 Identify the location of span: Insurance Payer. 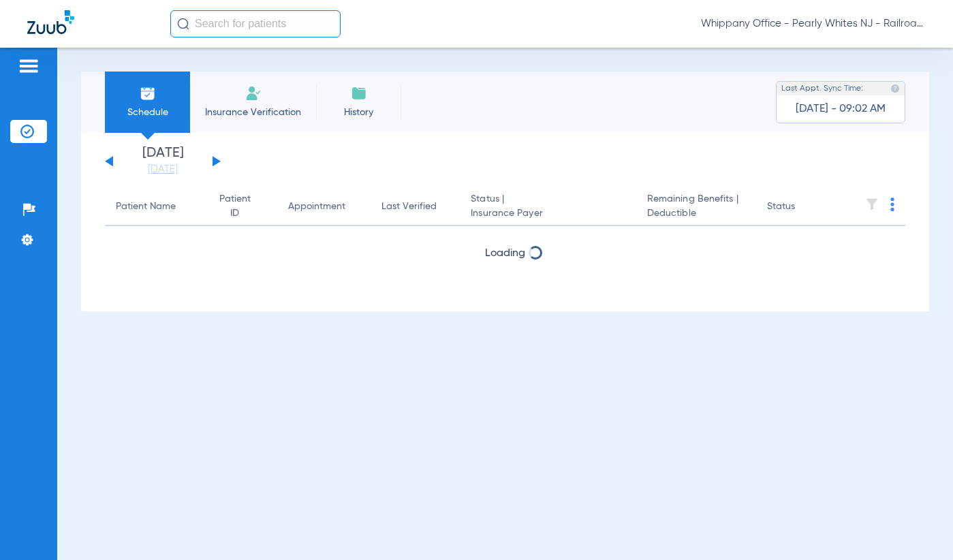
(547, 213).